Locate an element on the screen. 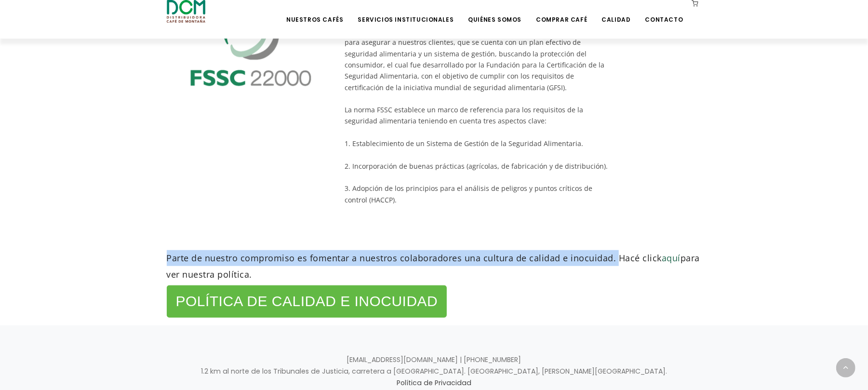  a: Servicios Institucionales is located at coordinates (406, 12).